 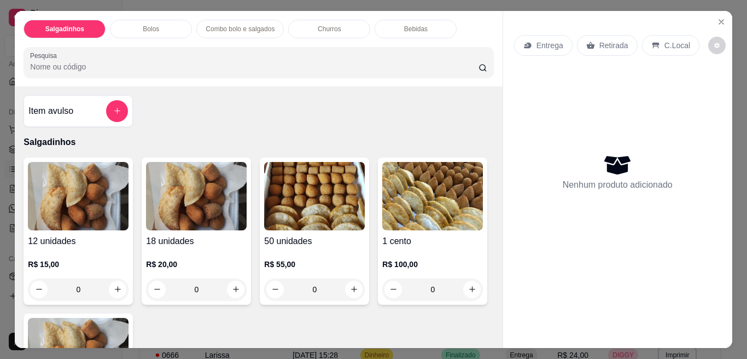 I want to click on input: Pesquisa, so click(x=254, y=67).